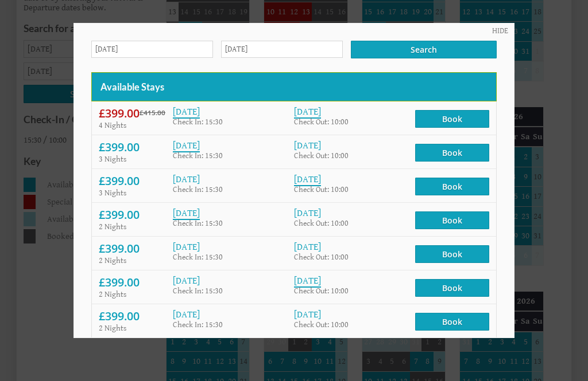  Describe the element at coordinates (500, 31) in the screenshot. I see `a: HIDE` at that location.